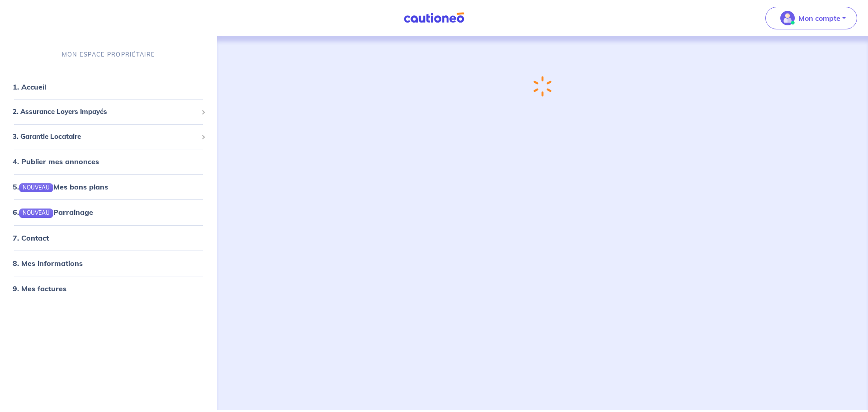  I want to click on a: 5.NOUVEAUMes bons plans, so click(60, 187).